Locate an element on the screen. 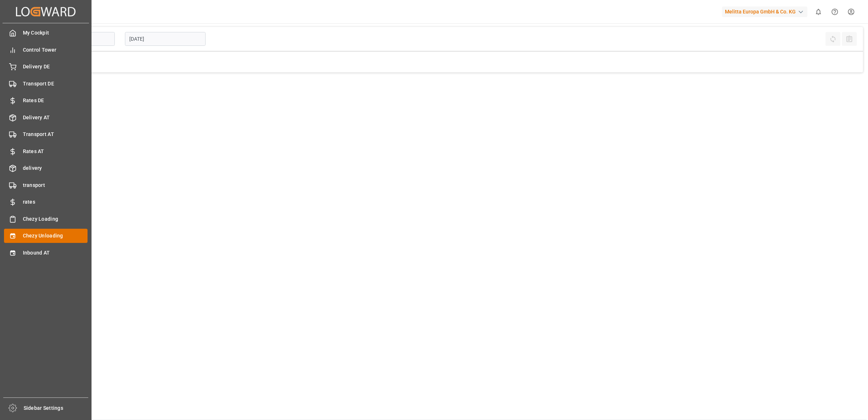 Image resolution: width=868 pixels, height=420 pixels. span: Sidebar Settings is located at coordinates (56, 408).